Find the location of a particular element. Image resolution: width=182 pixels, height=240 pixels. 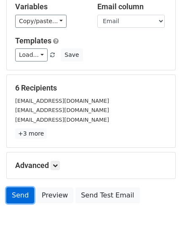

a: +3 more is located at coordinates (31, 134).